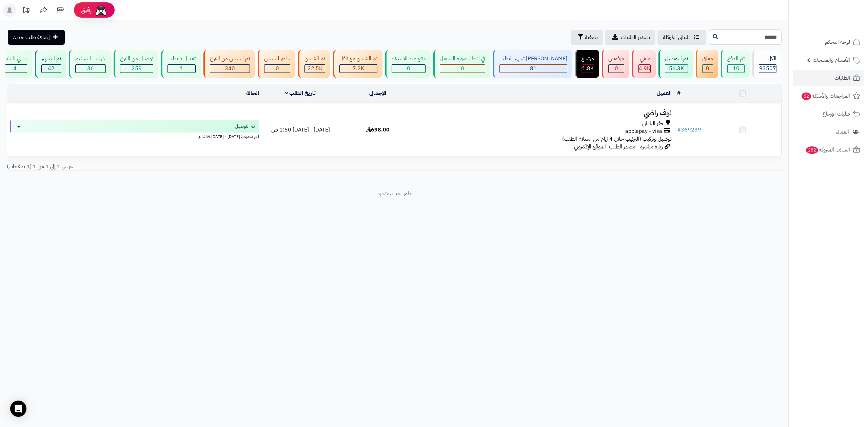 The height and width of the screenshot is (427, 868). I want to click on div: معلق, so click(707, 59).